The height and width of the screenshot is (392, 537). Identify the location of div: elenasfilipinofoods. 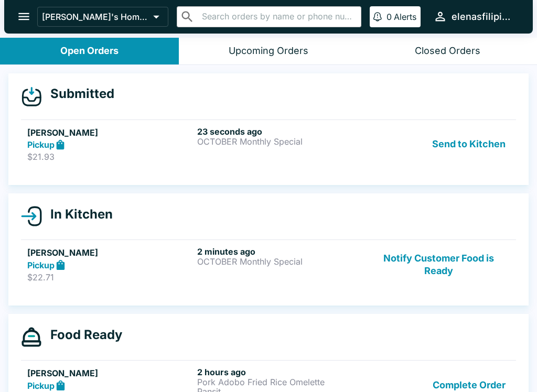
(483, 17).